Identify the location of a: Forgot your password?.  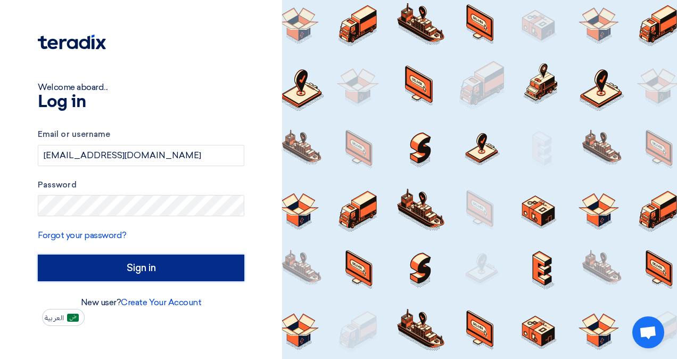
(82, 235).